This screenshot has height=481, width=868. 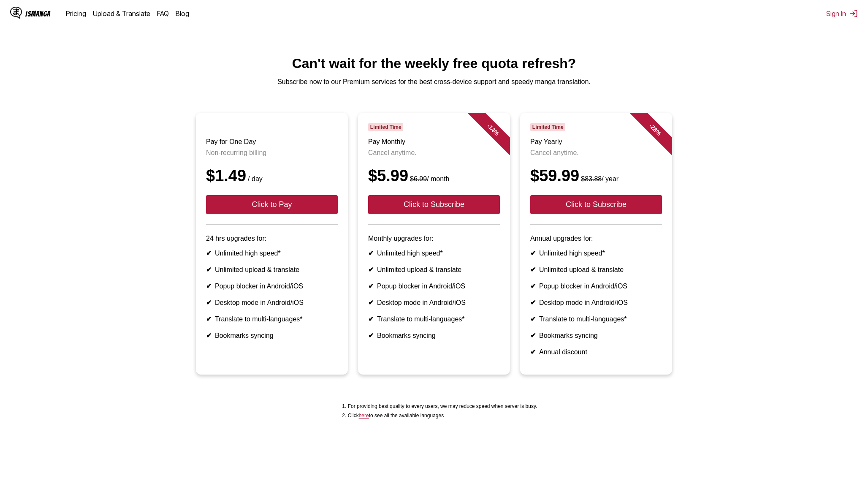 I want to click on button: Click to Pay, so click(x=272, y=204).